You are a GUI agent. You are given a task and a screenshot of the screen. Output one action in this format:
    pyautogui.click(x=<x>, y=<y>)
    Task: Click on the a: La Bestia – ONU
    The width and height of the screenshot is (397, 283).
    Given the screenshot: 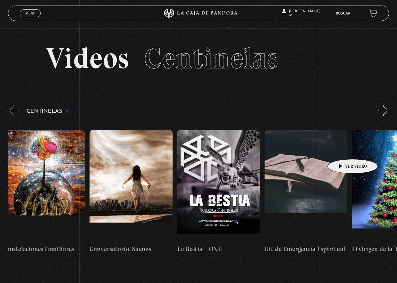 What is the action you would take?
    pyautogui.click(x=218, y=192)
    